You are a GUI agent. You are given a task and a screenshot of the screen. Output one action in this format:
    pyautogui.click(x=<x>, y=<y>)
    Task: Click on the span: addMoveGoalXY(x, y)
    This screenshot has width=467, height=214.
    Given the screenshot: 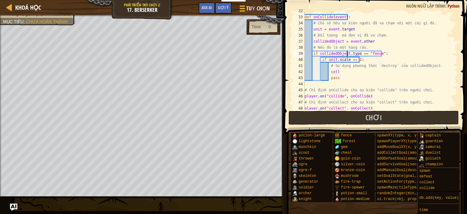 What is the action you would take?
    pyautogui.click(x=398, y=147)
    